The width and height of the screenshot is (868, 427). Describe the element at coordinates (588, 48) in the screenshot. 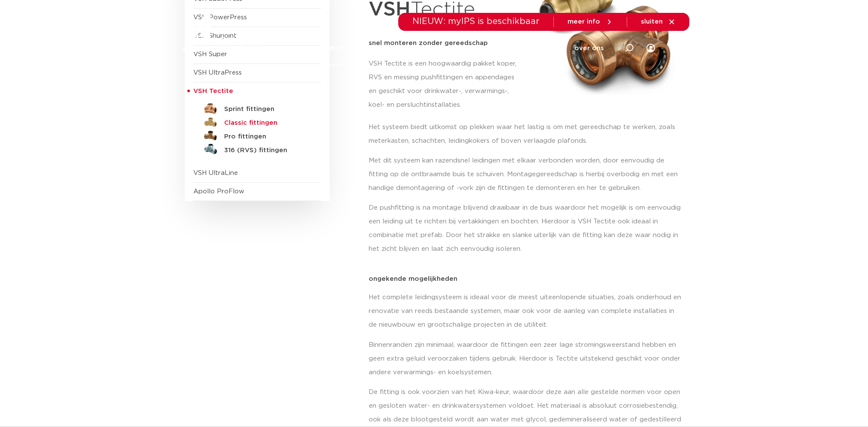

I see `a: over ons` at that location.